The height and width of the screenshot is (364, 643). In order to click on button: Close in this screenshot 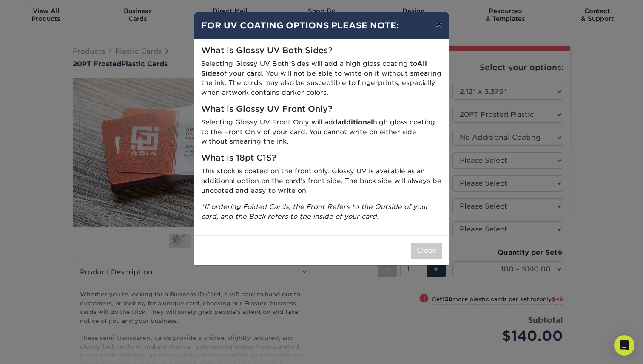, I will do `click(427, 251)`.